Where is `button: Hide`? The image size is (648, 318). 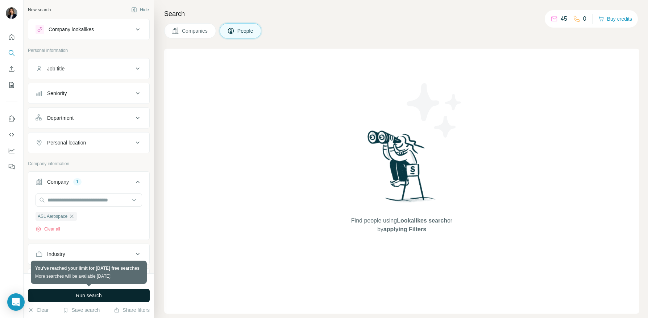 button: Hide is located at coordinates (140, 10).